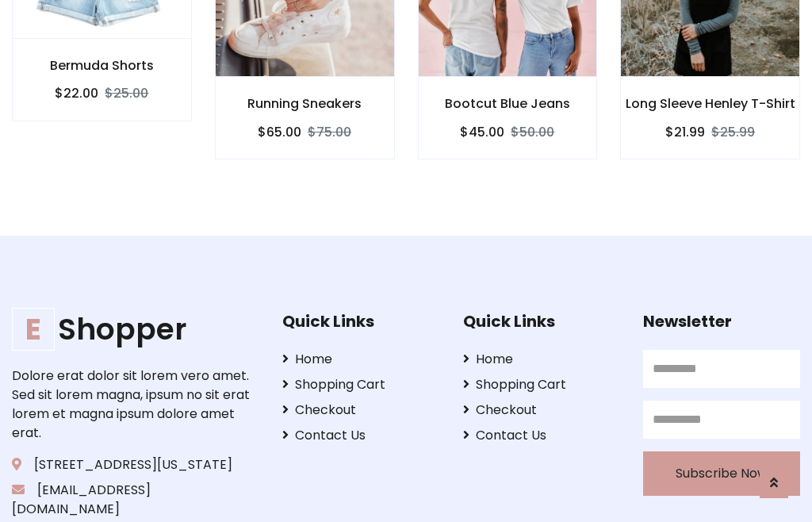 This screenshot has width=812, height=522. I want to click on h6: Running Sneakers, so click(305, 103).